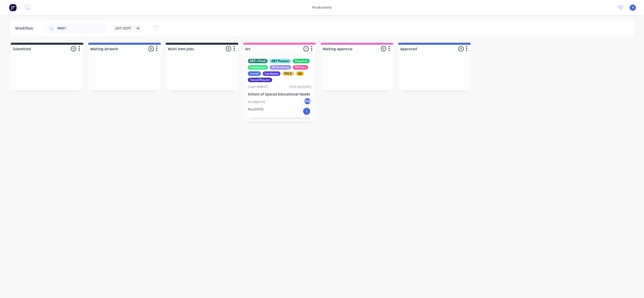  Describe the element at coordinates (25, 28) in the screenshot. I see `div: Workflow` at that location.